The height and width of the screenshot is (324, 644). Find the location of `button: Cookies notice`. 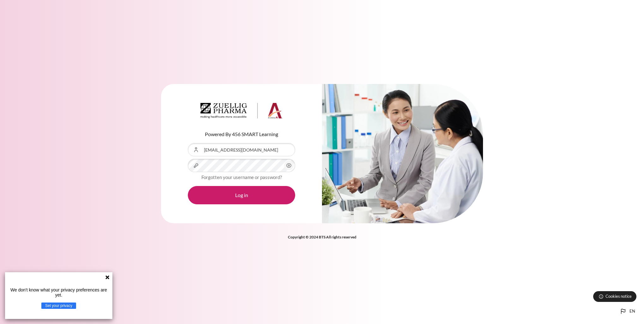

button: Cookies notice is located at coordinates (615, 297).